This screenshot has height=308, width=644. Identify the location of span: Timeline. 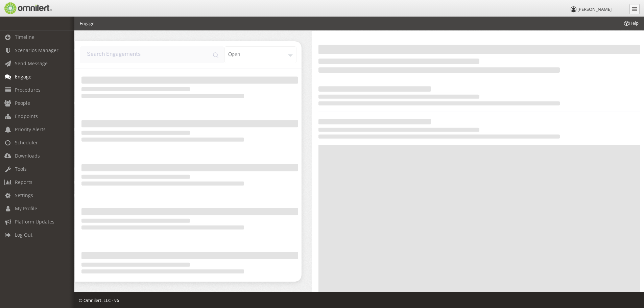
(25, 37).